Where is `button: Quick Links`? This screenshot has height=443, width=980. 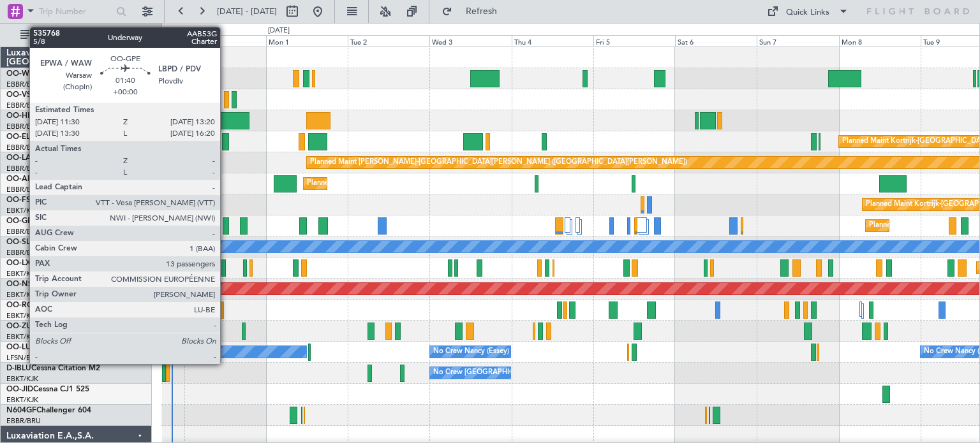 button: Quick Links is located at coordinates (808, 12).